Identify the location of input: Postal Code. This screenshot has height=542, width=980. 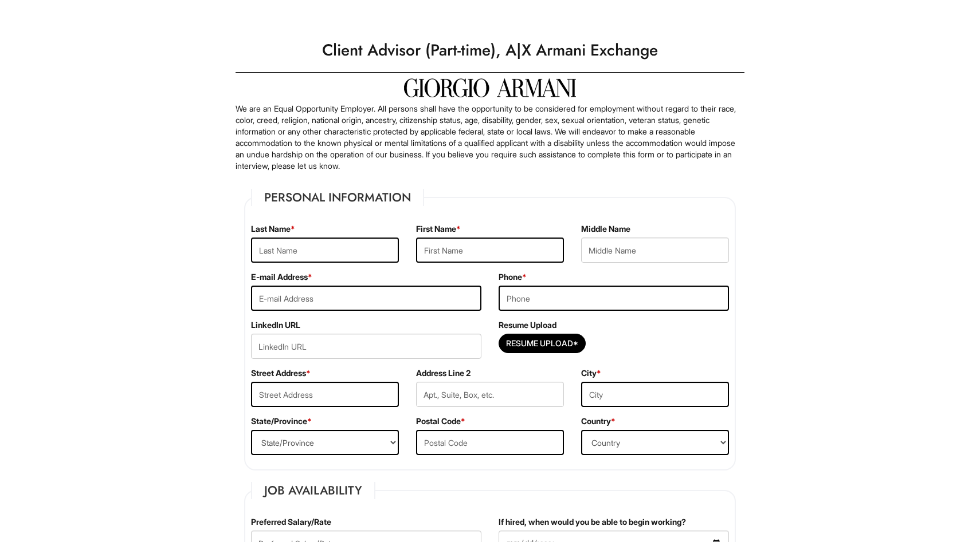
(490, 442).